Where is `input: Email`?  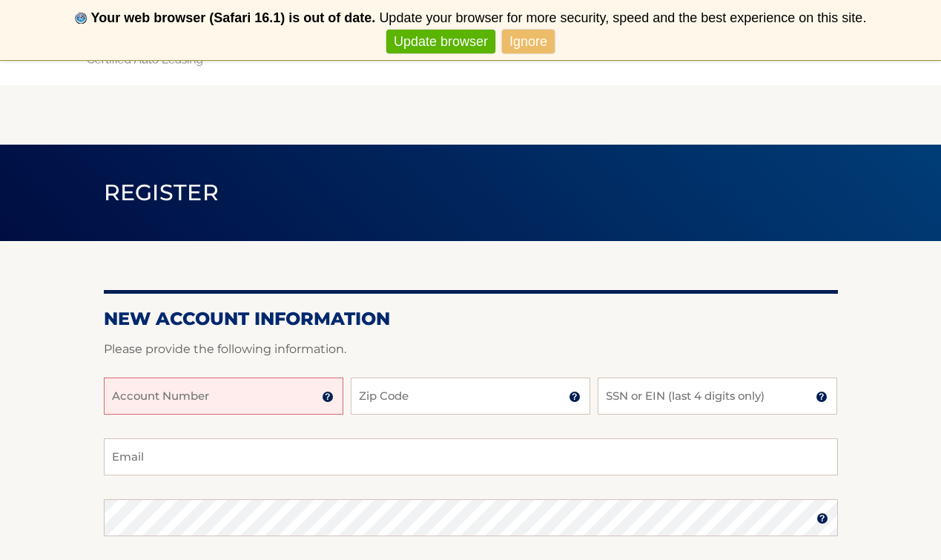
input: Email is located at coordinates (471, 457).